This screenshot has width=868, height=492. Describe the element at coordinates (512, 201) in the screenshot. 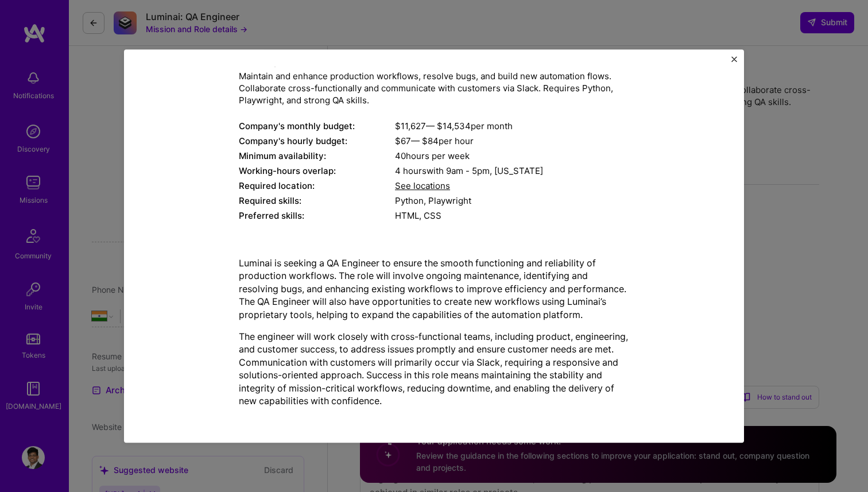

I see `div: Python, Playwright` at that location.